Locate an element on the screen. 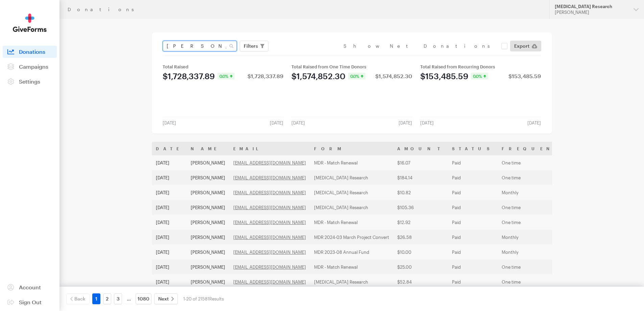 The width and height of the screenshot is (644, 311). th: Name is located at coordinates (208, 149).